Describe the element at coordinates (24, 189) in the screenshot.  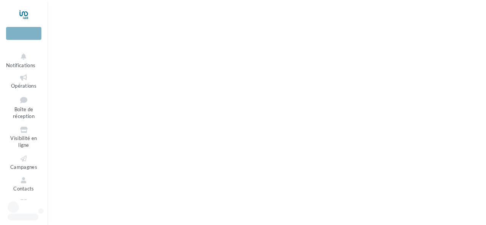
I see `span: Contacts` at that location.